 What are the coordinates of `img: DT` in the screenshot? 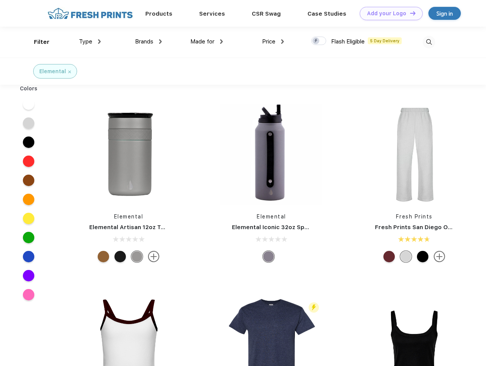 It's located at (412, 13).